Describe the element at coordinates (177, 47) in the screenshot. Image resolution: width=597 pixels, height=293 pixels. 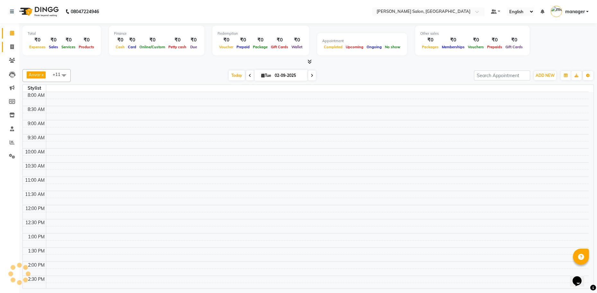
I see `span: Petty cash` at that location.